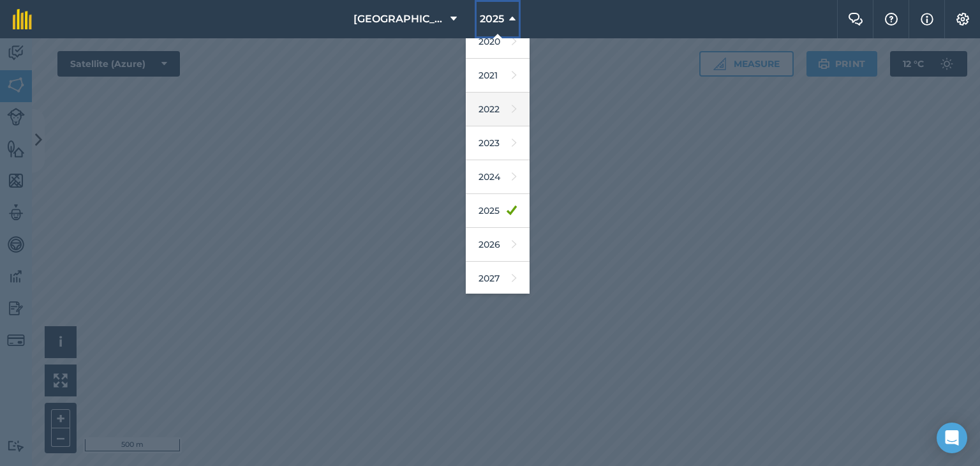 The width and height of the screenshot is (980, 466). I want to click on a: 2022, so click(498, 109).